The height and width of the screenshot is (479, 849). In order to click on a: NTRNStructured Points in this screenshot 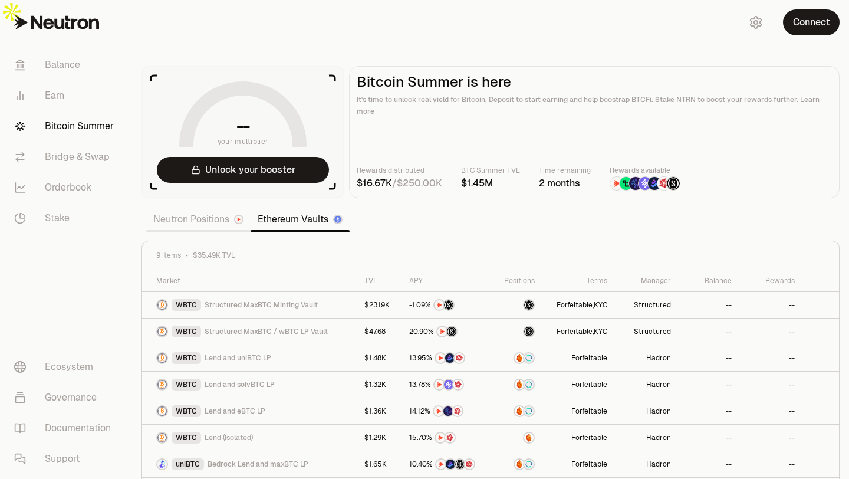, I will do `click(447, 331)`.